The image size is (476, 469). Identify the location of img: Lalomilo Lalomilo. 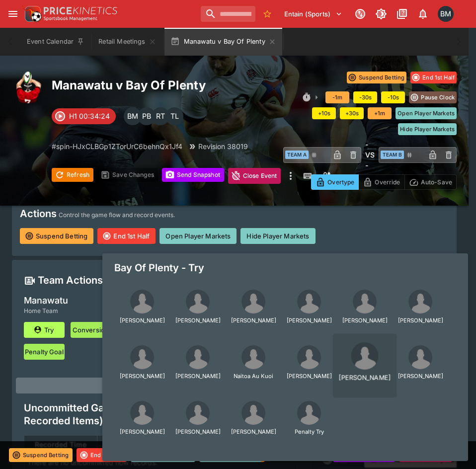
(309, 357).